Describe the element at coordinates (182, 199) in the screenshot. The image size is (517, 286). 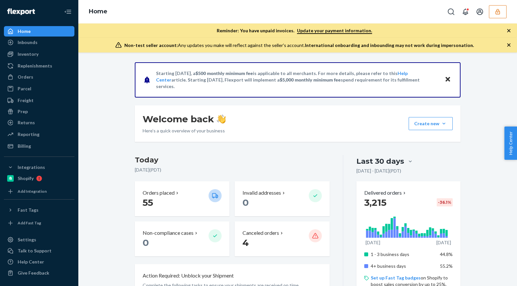
I see `button: Orders placed 55` at that location.